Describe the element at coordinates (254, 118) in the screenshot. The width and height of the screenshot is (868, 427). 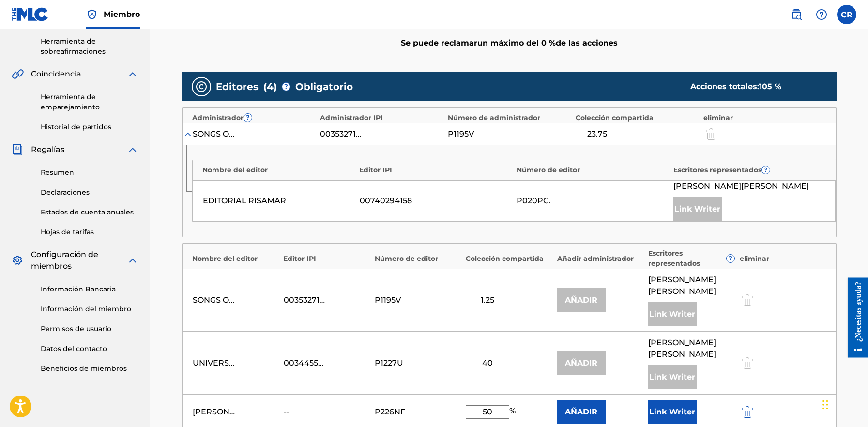
I see `div: Administrador` at that location.